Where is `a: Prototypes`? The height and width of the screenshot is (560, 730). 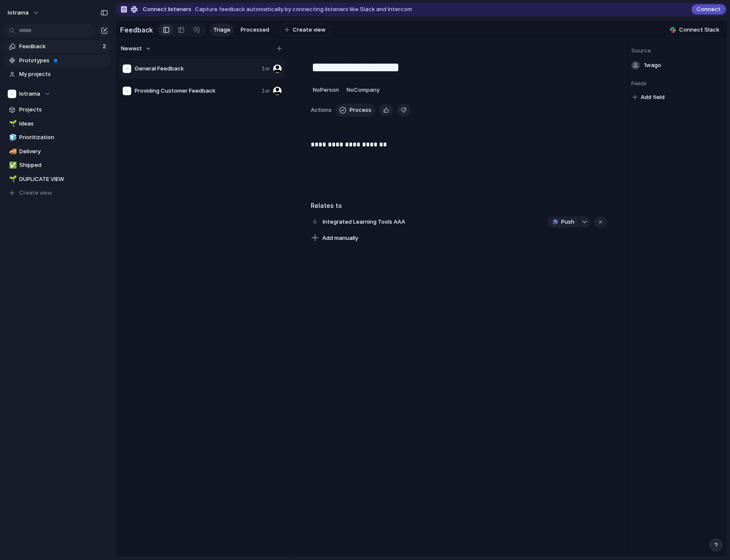
a: Prototypes is located at coordinates (58, 61).